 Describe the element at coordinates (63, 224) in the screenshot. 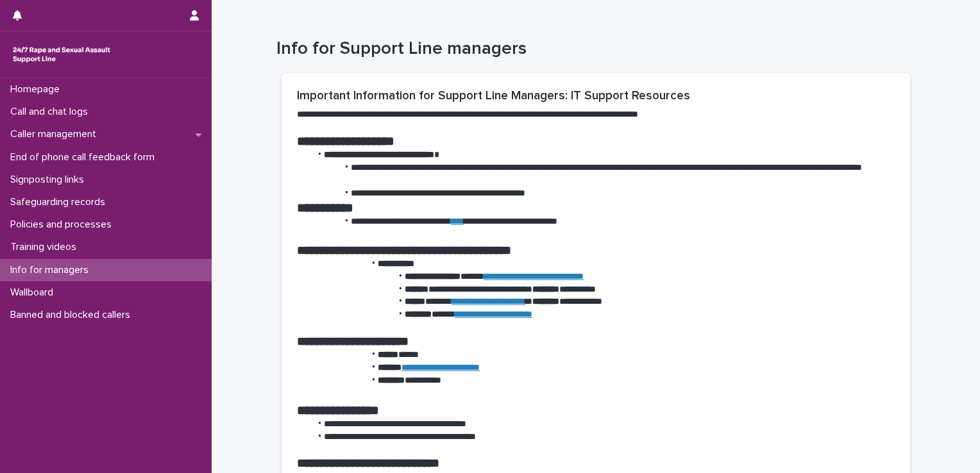

I see `p: Policies and processes` at that location.